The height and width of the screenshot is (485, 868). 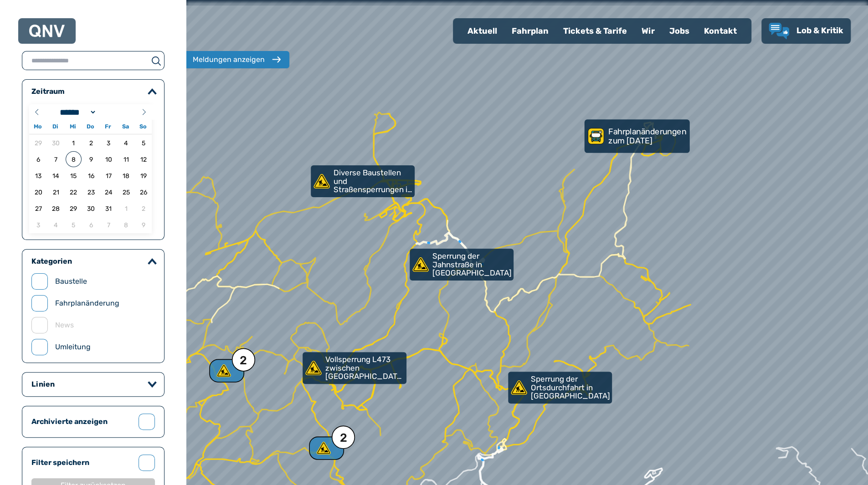 I want to click on select: Month, so click(x=77, y=112).